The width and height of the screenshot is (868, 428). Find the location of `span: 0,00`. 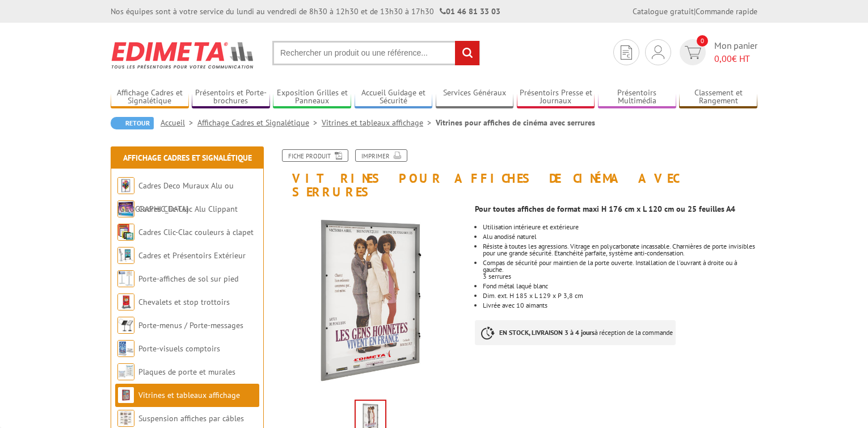

span: 0,00 is located at coordinates (723, 58).